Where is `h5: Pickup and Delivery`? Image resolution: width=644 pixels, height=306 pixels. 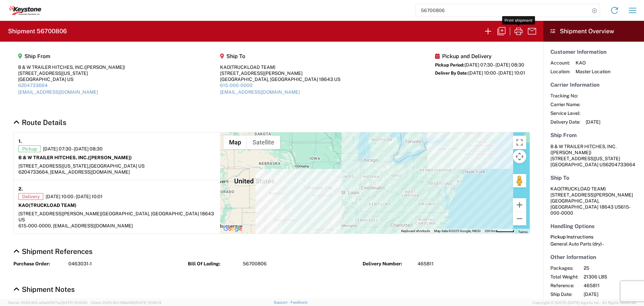
h5: Pickup and Delivery is located at coordinates (480, 56).